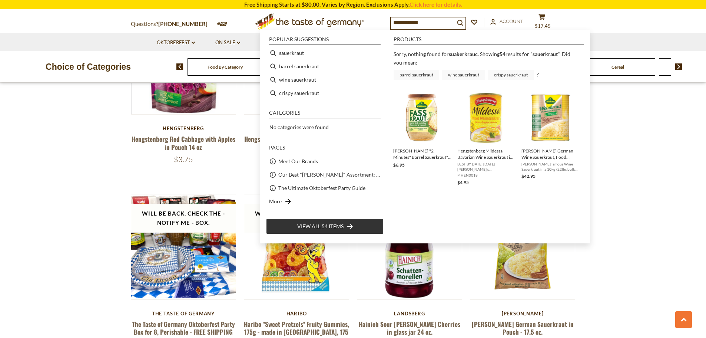 Image resolution: width=706 pixels, height=338 pixels. I want to click on li: Kuehne German Wine Sauerkraut, Food Service Size, 22lbs, so click(550, 138).